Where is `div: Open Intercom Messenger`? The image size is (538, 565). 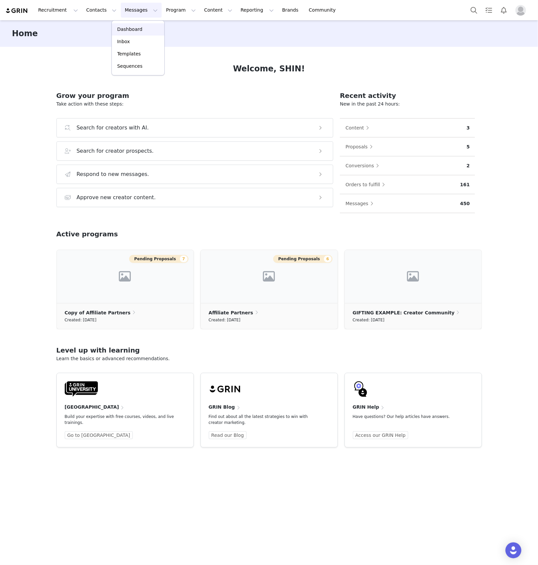 div: Open Intercom Messenger is located at coordinates (513, 550).